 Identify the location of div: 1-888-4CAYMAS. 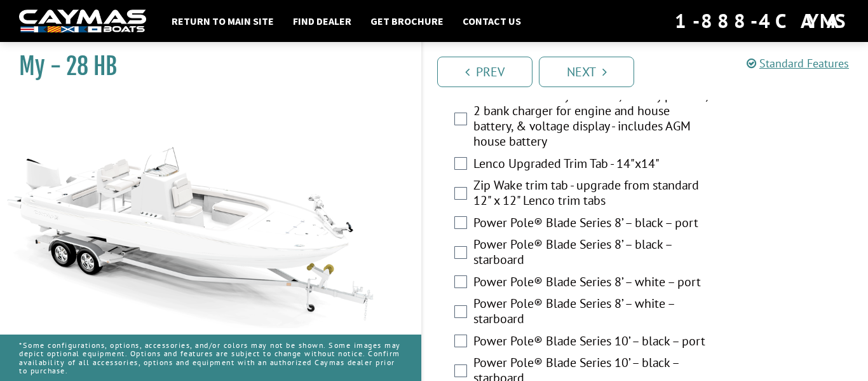
(763, 21).